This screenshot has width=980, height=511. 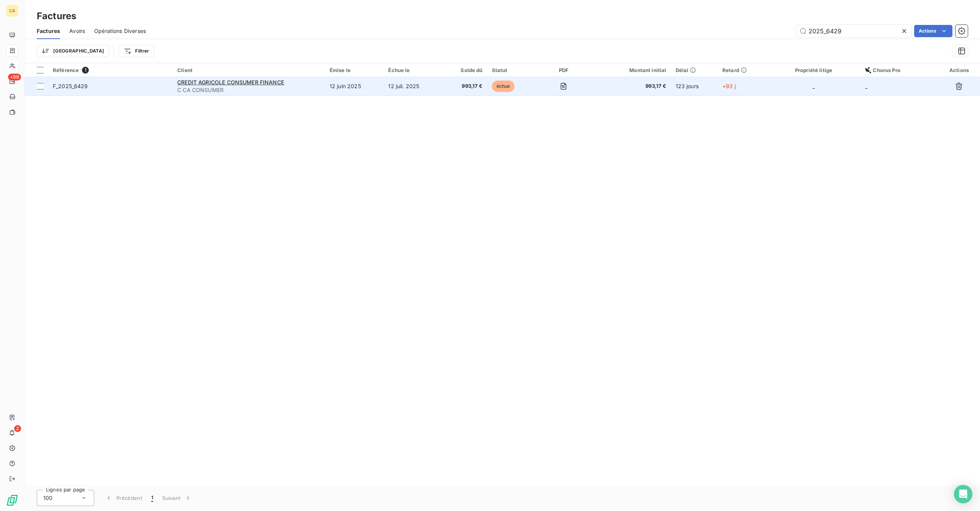 What do you see at coordinates (48, 31) in the screenshot?
I see `span: Factures` at bounding box center [48, 31].